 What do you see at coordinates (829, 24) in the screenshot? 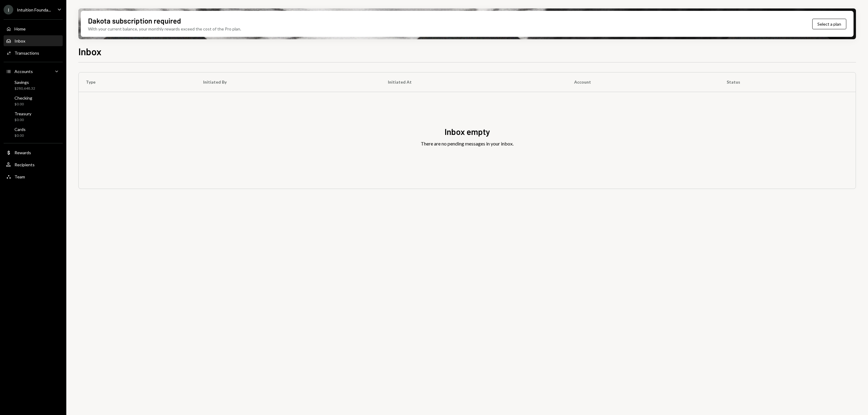
I see `button: Select a plan` at bounding box center [829, 24].